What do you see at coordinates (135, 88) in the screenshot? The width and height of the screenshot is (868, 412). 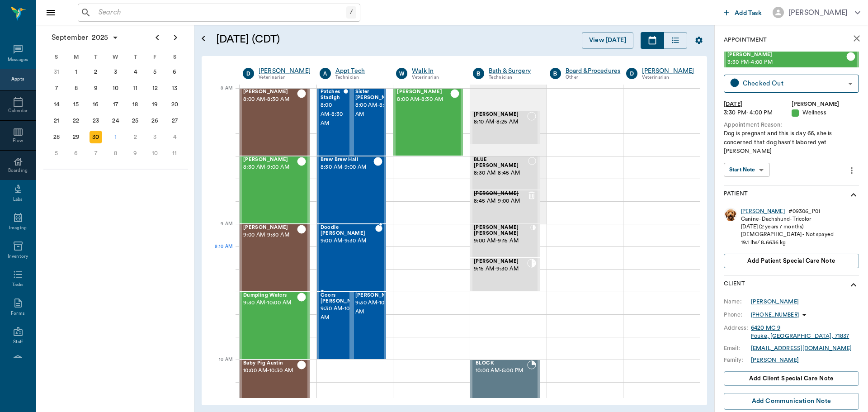 I see `div: Thursday, September 11, 2025` at bounding box center [135, 88].